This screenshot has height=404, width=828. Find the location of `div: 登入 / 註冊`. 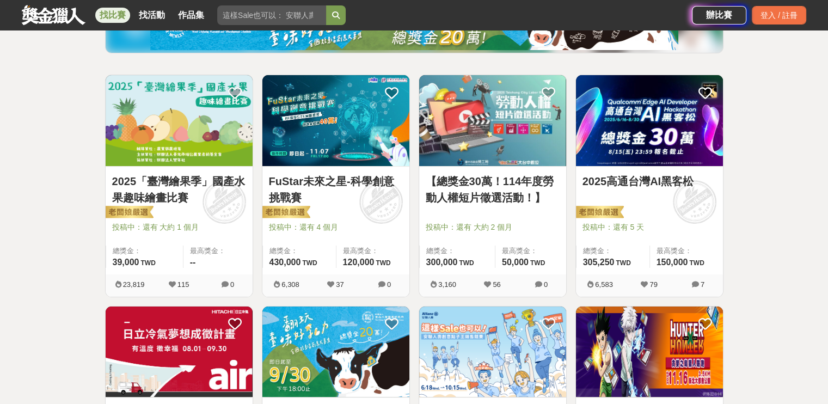

div: 登入 / 註冊 is located at coordinates (779, 15).